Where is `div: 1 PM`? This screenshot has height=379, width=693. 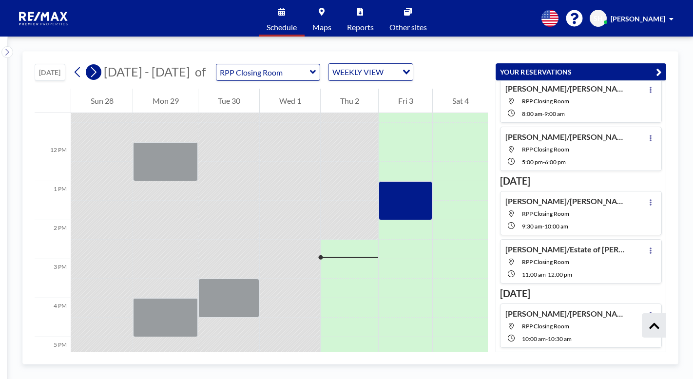 div: 1 PM is located at coordinates (53, 201).